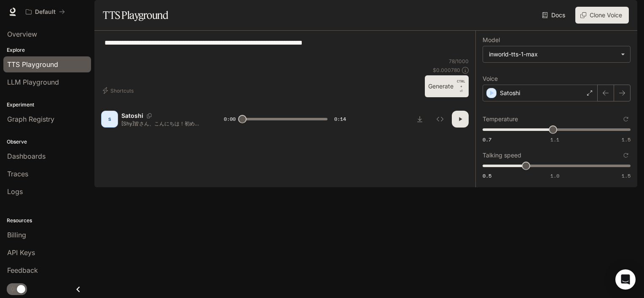  Describe the element at coordinates (440, 119) in the screenshot. I see `button: Inspect` at that location.